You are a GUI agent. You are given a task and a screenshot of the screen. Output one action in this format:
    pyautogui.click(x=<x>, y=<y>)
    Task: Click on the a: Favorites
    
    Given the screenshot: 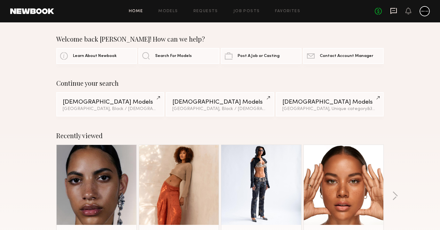 What is the action you would take?
    pyautogui.click(x=287, y=11)
    